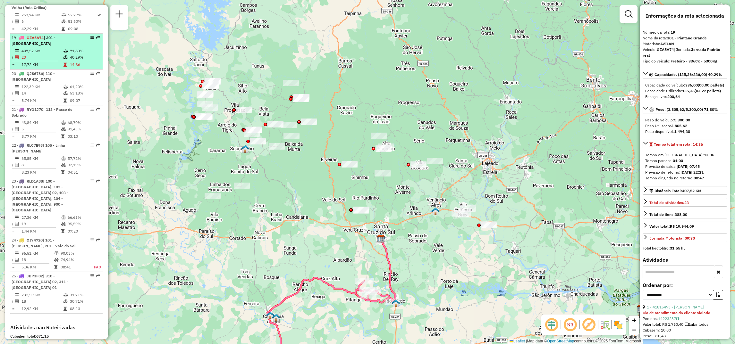 This screenshot has height=344, width=735. What do you see at coordinates (685, 238) in the screenshot?
I see `a: Jornada Motorista: 09:30` at bounding box center [685, 238].